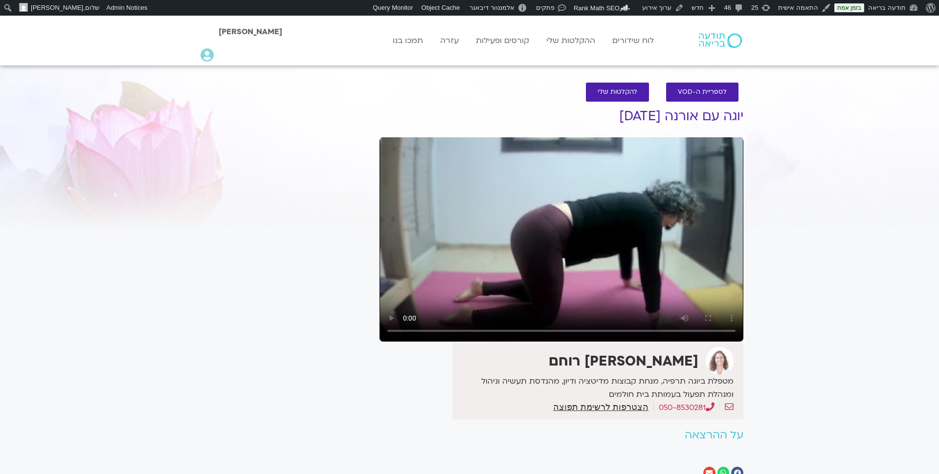 This screenshot has width=939, height=474. Describe the element at coordinates (600, 407) in the screenshot. I see `a: הצטרפות לרשימת תפוצה` at that location.